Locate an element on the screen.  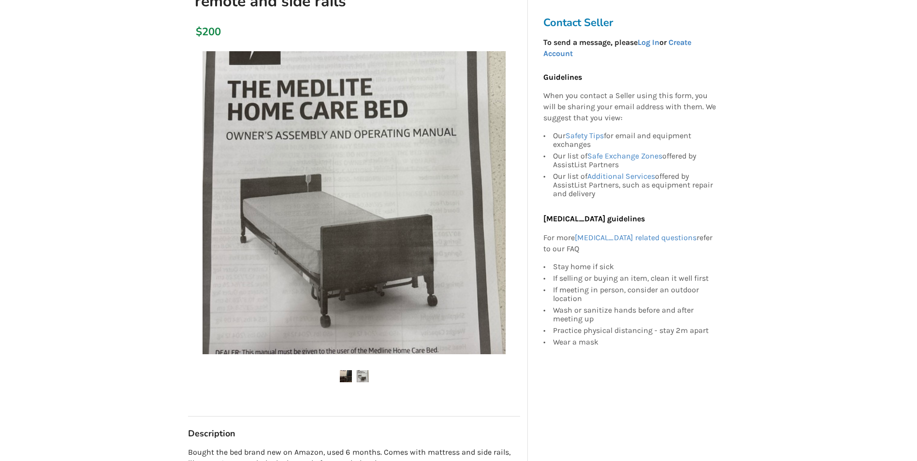
div: $200 is located at coordinates (198, 32).